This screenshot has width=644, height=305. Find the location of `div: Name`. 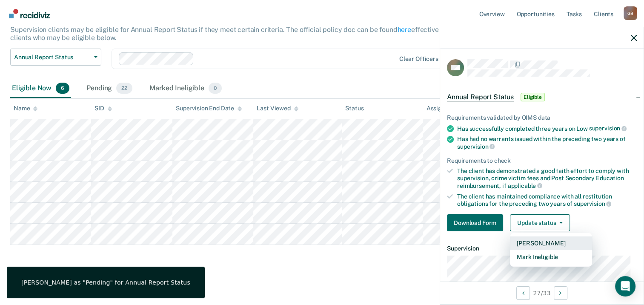

div: Name is located at coordinates (25, 108).